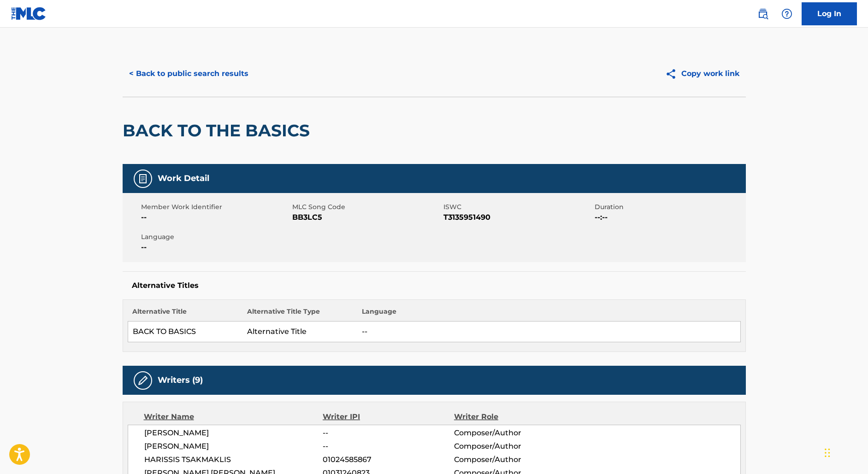 This screenshot has height=474, width=868. I want to click on span: BB3LC5, so click(366, 217).